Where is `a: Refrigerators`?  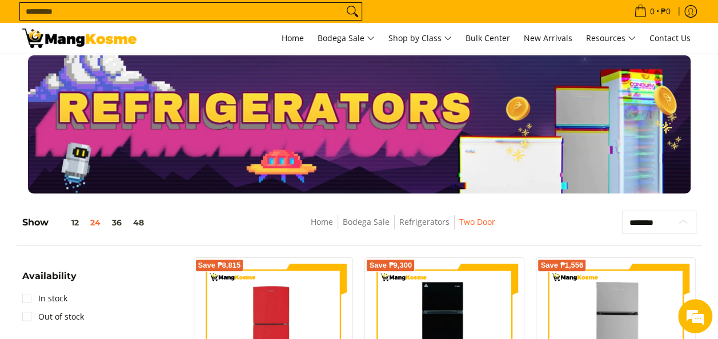 a: Refrigerators is located at coordinates (424, 222).